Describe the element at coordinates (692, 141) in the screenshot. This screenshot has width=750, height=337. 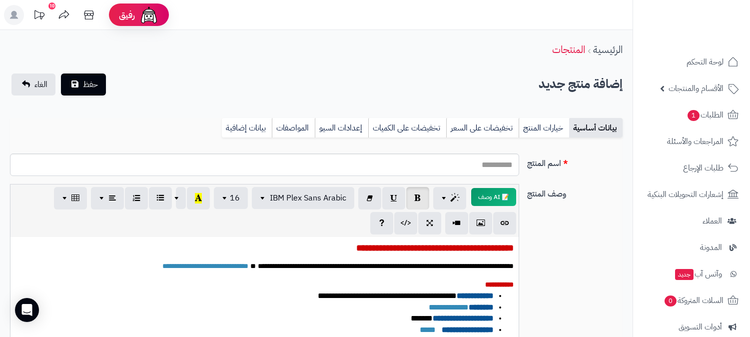
I see `a: المراجعات والأسئلة` at that location.